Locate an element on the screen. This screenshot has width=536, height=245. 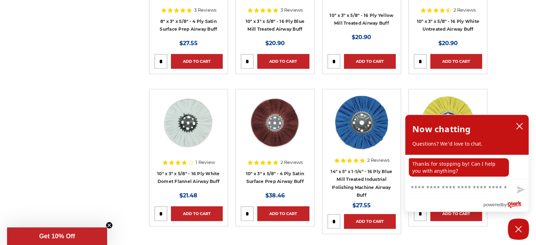
button: Close teaser is located at coordinates (109, 225).